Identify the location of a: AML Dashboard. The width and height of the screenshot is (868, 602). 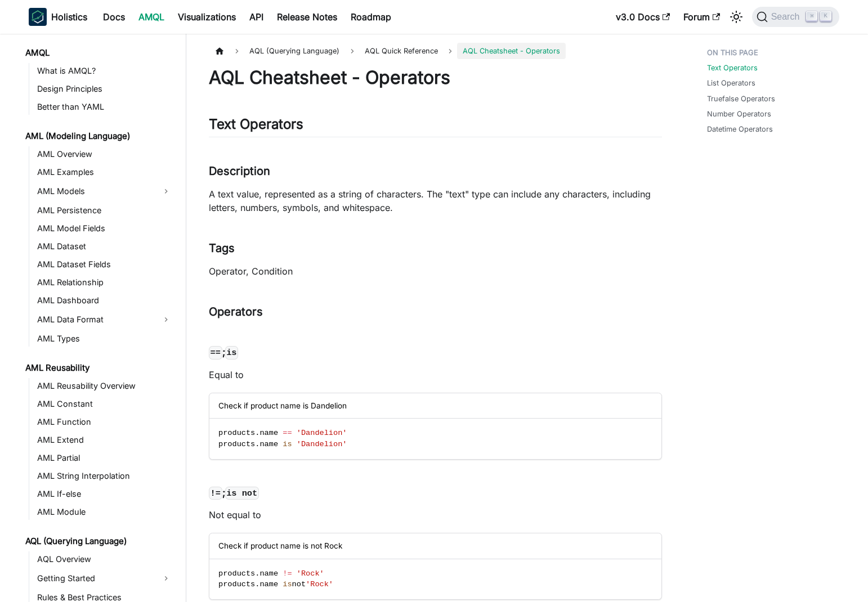
(104, 300).